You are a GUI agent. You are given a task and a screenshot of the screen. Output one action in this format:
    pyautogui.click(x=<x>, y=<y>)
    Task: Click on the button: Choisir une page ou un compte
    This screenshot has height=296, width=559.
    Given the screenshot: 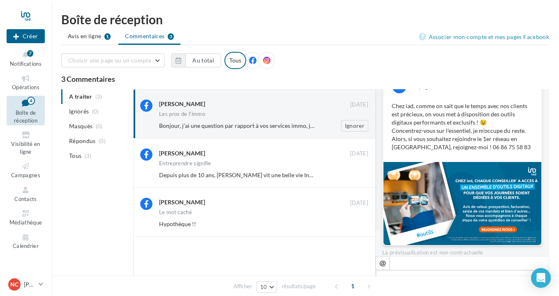 What is the action you would take?
    pyautogui.click(x=113, y=60)
    